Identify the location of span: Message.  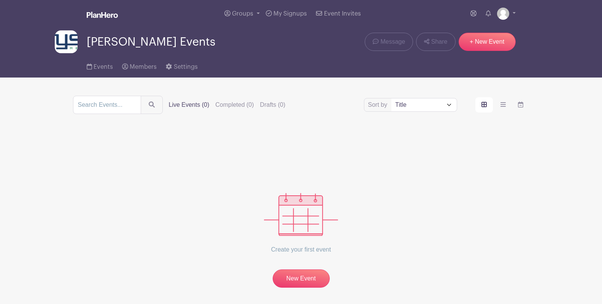
(392, 42).